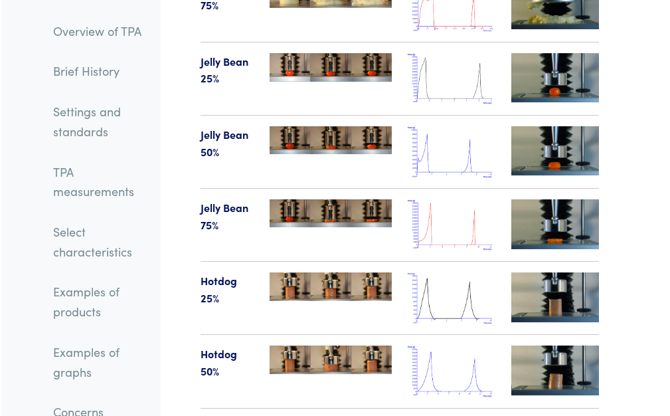  Describe the element at coordinates (331, 140) in the screenshot. I see `img: jellybean-50-123-tpa.jpg` at that location.